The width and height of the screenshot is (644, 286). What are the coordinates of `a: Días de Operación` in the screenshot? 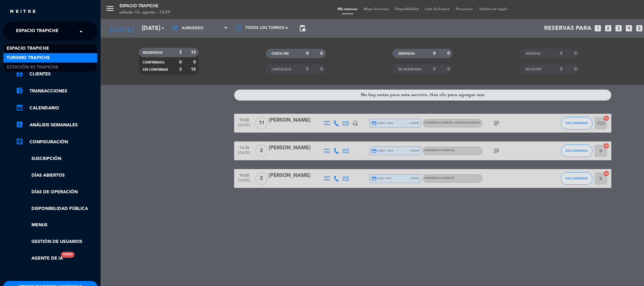 It's located at (56, 192).